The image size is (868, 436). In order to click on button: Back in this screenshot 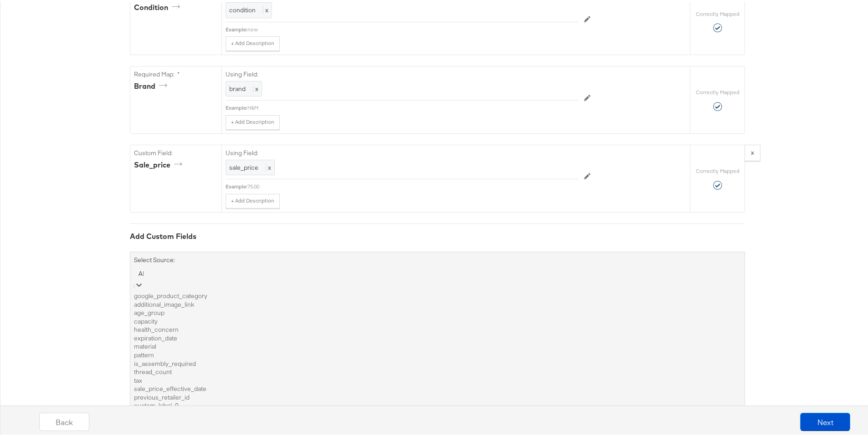, I will do `click(64, 420)`.